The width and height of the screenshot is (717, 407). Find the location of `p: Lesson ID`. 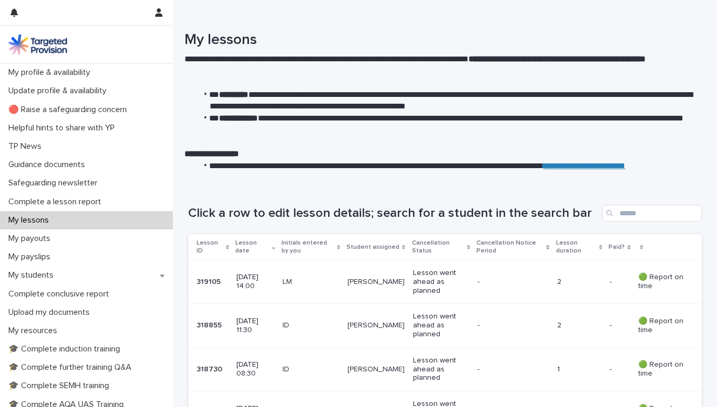

p: Lesson ID is located at coordinates (210, 247).